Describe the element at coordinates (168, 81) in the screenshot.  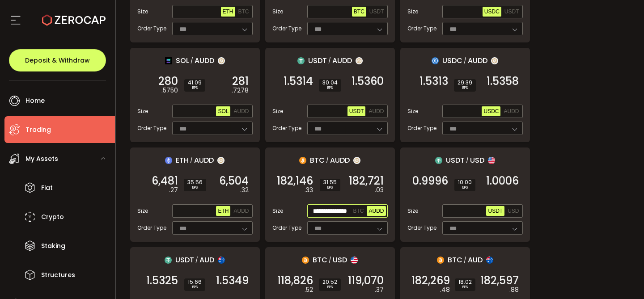
I see `span: 280` at that location.